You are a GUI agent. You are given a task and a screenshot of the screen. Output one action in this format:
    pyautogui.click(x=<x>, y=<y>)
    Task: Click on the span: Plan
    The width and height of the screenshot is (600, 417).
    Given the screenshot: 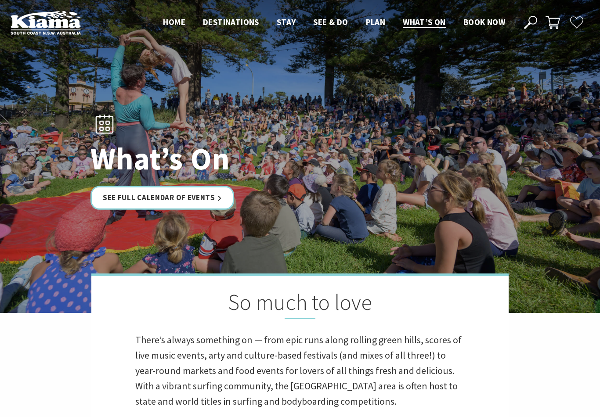 What is the action you would take?
    pyautogui.click(x=376, y=22)
    